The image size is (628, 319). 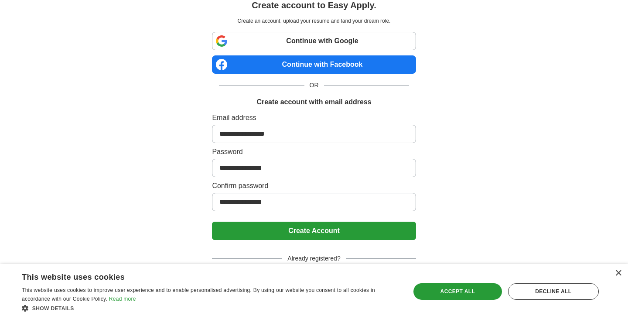 I want to click on p: Create an account, upload your resume and land your dream role., so click(x=314, y=21).